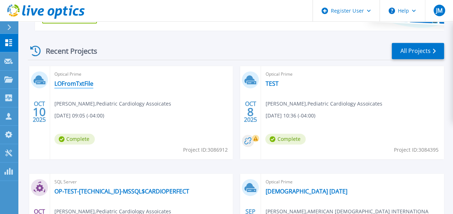 The image size is (453, 214). What do you see at coordinates (272, 84) in the screenshot?
I see `a: TEST` at bounding box center [272, 84].